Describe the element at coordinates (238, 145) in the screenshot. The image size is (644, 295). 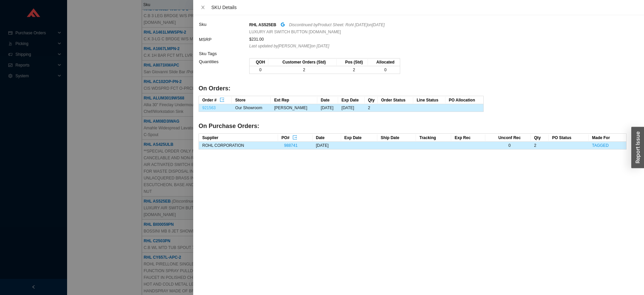
I see `td: ROHL CORPORATION` at that location.